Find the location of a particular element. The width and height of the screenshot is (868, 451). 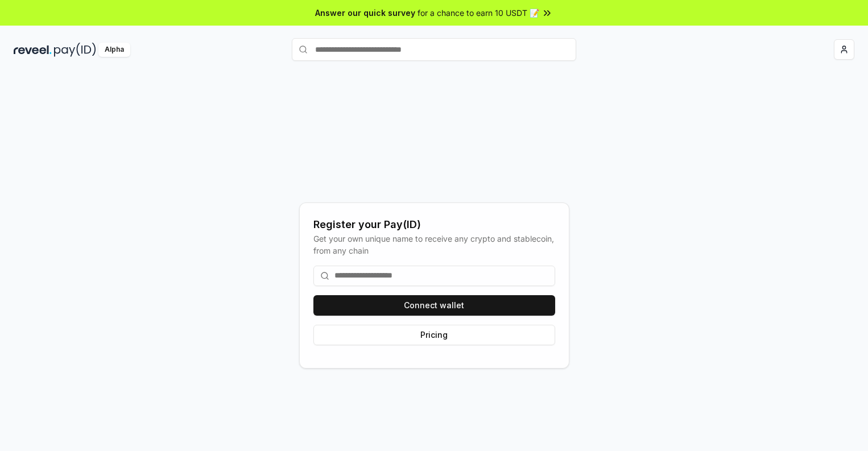

span: Answer our quick survey is located at coordinates (365, 13).